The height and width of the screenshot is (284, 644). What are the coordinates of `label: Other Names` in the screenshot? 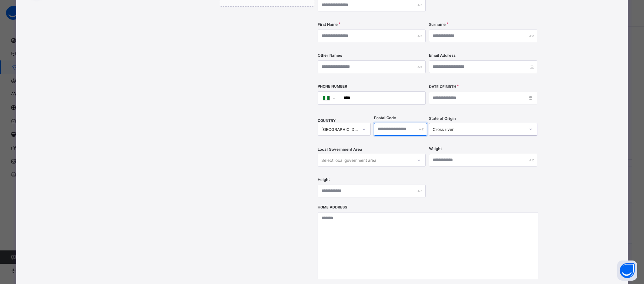 It's located at (330, 56).